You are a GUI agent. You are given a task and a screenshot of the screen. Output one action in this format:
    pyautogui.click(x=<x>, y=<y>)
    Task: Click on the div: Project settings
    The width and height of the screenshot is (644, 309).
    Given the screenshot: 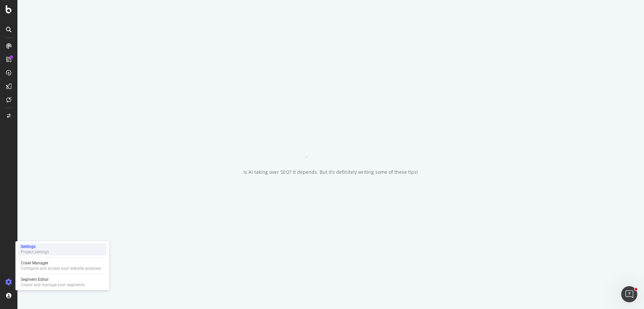 What is the action you would take?
    pyautogui.click(x=35, y=252)
    